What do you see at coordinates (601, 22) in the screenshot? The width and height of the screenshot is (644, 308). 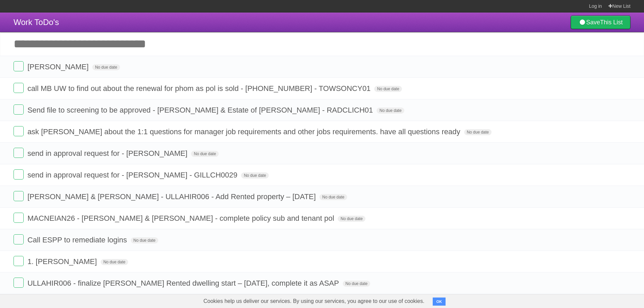 I see `a: SaveThis List` at bounding box center [601, 22].